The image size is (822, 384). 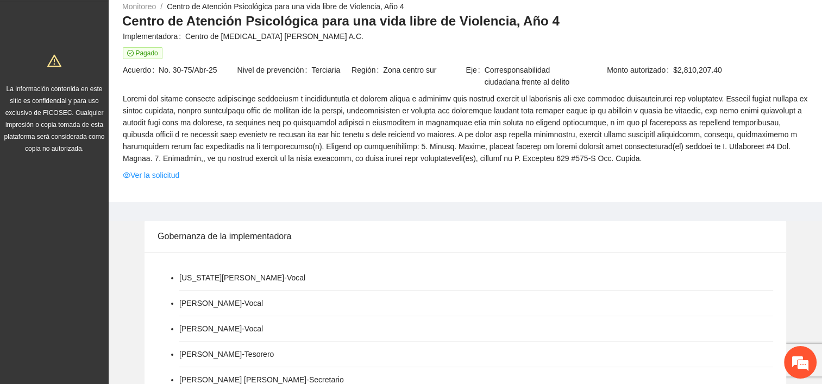 What do you see at coordinates (154, 36) in the screenshot?
I see `span: Implementadora` at bounding box center [154, 36].